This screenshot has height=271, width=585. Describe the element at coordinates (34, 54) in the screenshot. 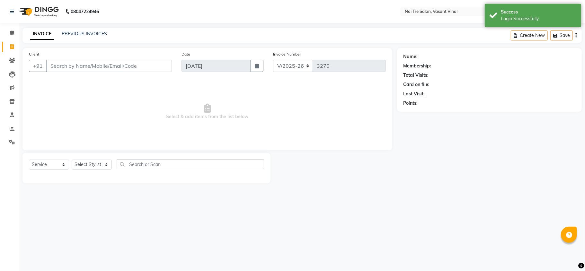

I see `label: Client` at that location.